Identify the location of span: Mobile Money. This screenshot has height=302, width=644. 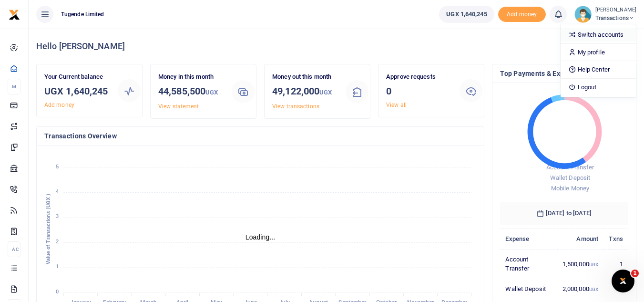
(570, 188).